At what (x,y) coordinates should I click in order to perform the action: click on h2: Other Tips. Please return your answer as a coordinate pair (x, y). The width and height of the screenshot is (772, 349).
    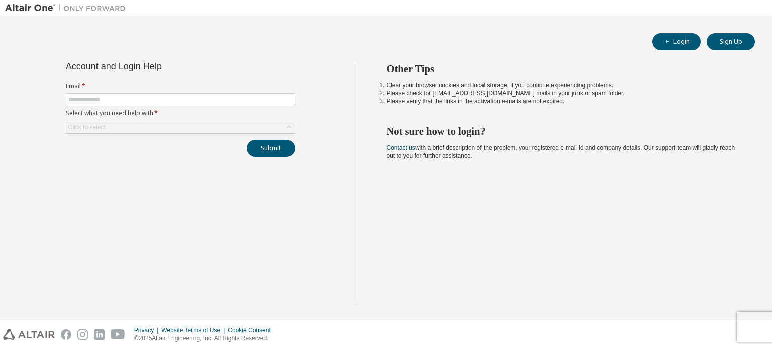
    Looking at the image, I should click on (562, 69).